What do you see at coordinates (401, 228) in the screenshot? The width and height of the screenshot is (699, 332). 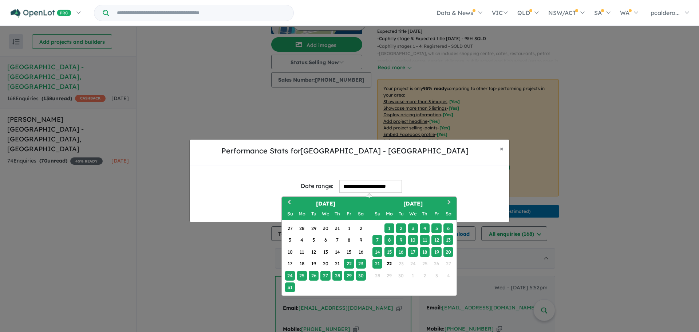 I see `div: Choose Tuesday, September 2nd, 2025` at bounding box center [401, 228].